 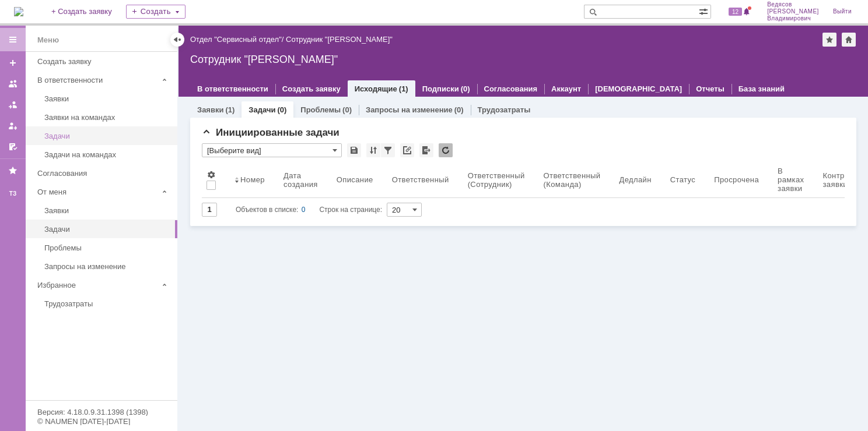 What do you see at coordinates (104, 173) in the screenshot?
I see `div: Согласования` at bounding box center [104, 173].